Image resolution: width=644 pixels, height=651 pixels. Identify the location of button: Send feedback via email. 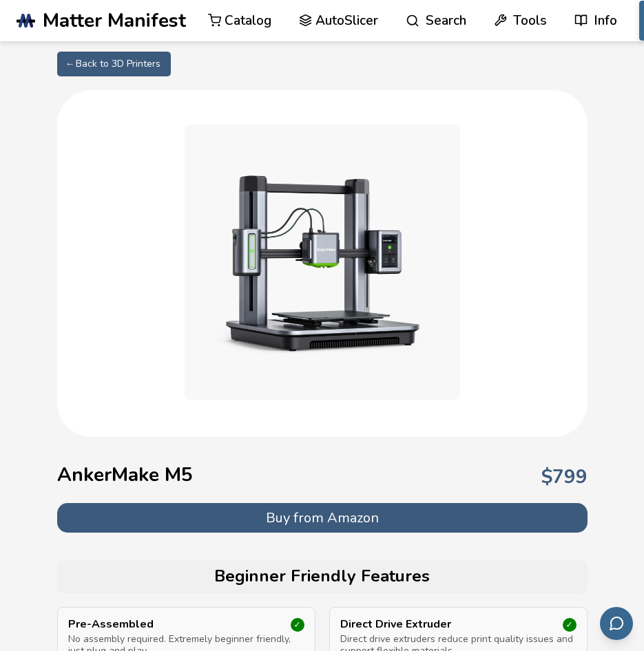
(616, 623).